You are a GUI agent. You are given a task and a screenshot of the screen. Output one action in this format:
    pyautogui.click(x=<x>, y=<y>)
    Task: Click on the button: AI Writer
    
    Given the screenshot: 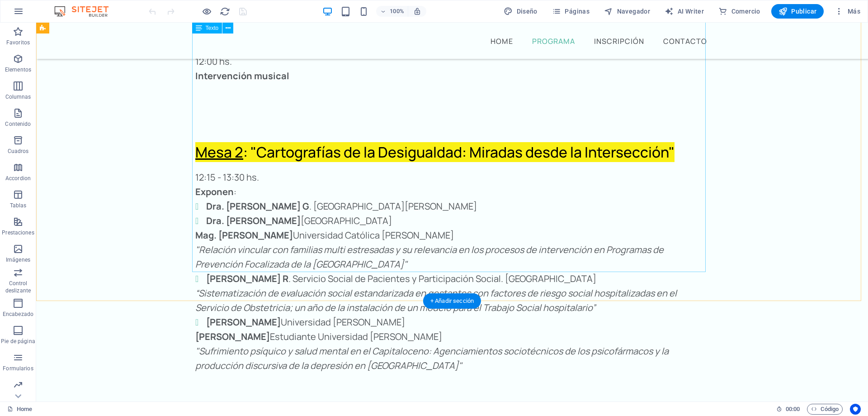 What is the action you would take?
    pyautogui.click(x=684, y=11)
    